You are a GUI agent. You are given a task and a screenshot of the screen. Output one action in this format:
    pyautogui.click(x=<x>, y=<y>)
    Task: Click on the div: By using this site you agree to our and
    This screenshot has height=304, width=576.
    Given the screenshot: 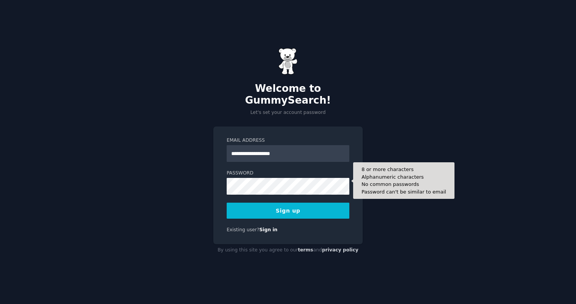 What is the action you would take?
    pyautogui.click(x=288, y=250)
    